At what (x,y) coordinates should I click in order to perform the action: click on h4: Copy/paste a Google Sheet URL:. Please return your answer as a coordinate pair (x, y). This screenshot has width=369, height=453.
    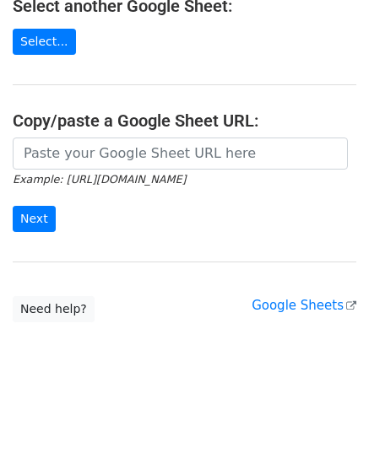
    Looking at the image, I should click on (184, 121).